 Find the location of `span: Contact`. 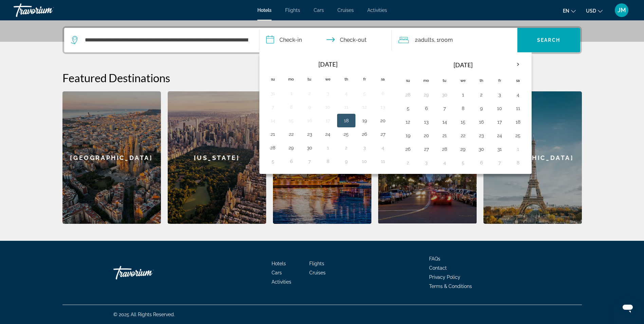

span: Contact is located at coordinates (438, 268).